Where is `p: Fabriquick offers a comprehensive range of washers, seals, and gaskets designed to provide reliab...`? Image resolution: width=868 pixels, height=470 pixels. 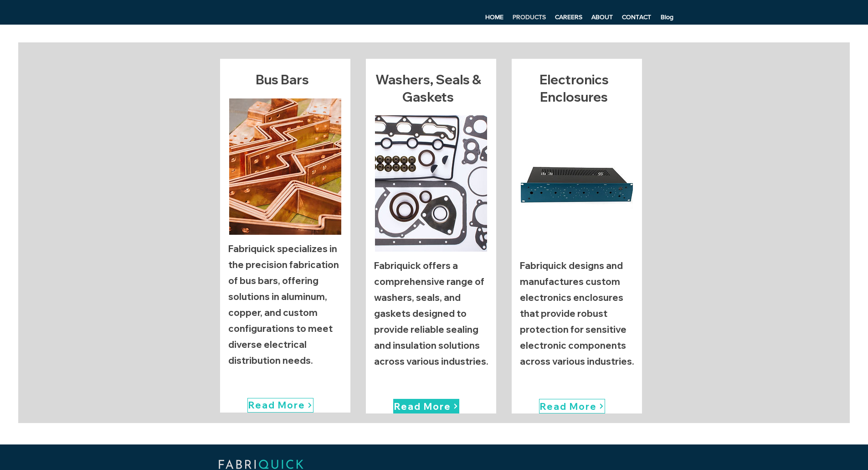 p: Fabriquick offers a comprehensive range of washers, seals, and gaskets designed to provide reliab... is located at coordinates (431, 314).